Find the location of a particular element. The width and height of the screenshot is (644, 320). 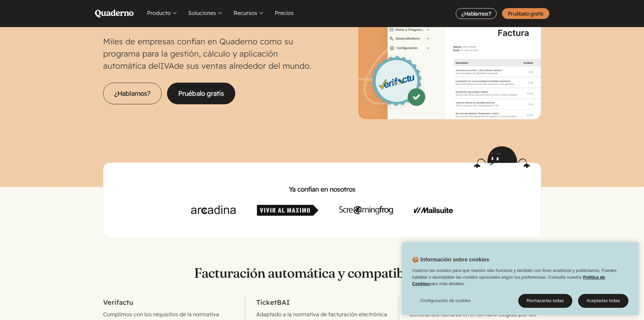

img: Mailsuite is located at coordinates (433, 210).